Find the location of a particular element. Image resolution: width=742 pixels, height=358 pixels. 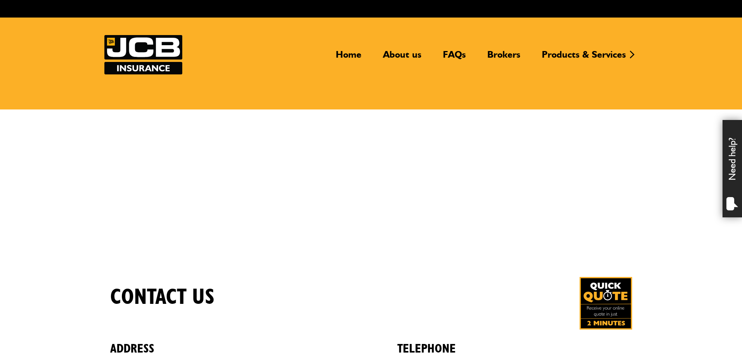

a: Get your insurance quote in just 2-minutes is located at coordinates (605, 303).